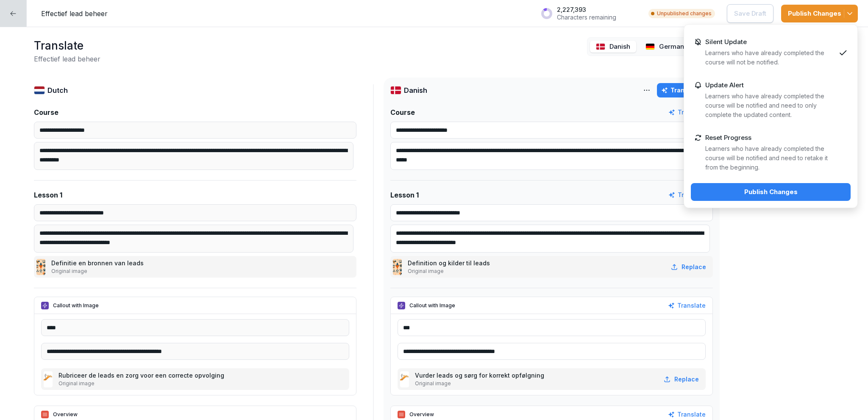  What do you see at coordinates (685, 90) in the screenshot?
I see `button: Translate all` at bounding box center [685, 90].